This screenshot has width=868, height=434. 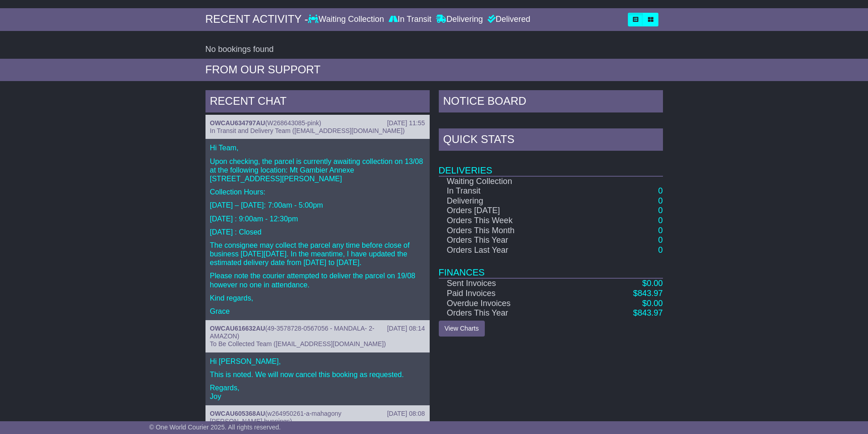 What do you see at coordinates (508, 20) in the screenshot?
I see `div: Delivered` at bounding box center [508, 20].